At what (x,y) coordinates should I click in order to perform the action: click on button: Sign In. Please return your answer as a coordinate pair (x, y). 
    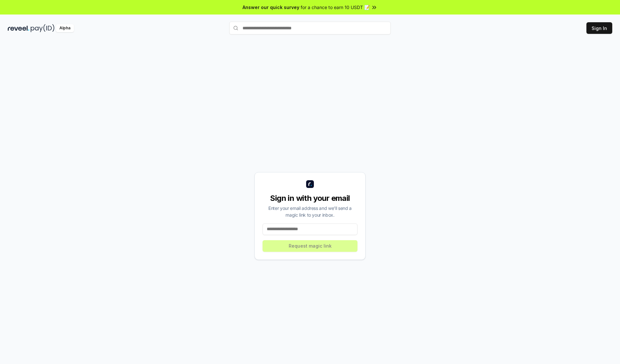
    Looking at the image, I should click on (599, 28).